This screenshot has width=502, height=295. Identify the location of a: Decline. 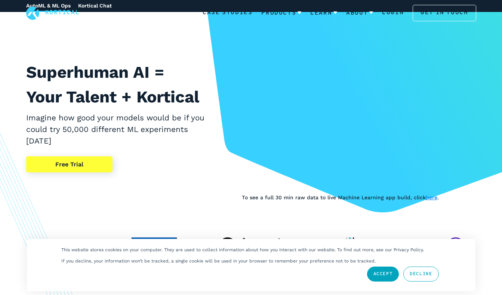
(420, 274).